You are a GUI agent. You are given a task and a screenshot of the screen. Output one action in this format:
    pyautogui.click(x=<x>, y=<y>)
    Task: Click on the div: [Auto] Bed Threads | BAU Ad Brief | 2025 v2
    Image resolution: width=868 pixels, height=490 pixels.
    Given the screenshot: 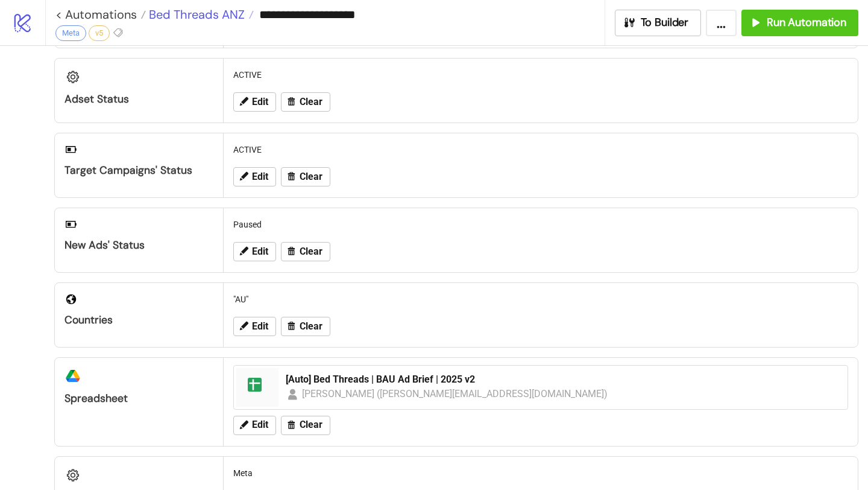 What is the action you would take?
    pyautogui.click(x=563, y=380)
    